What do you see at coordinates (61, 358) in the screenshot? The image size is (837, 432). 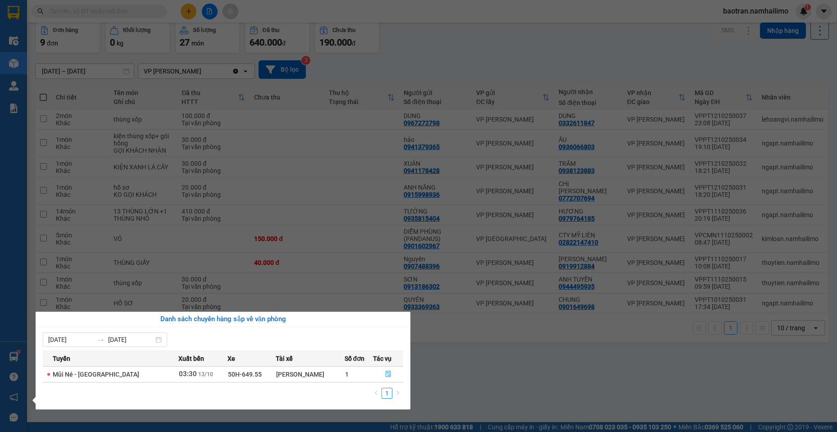 I see `span: Tuyến` at bounding box center [61, 358].